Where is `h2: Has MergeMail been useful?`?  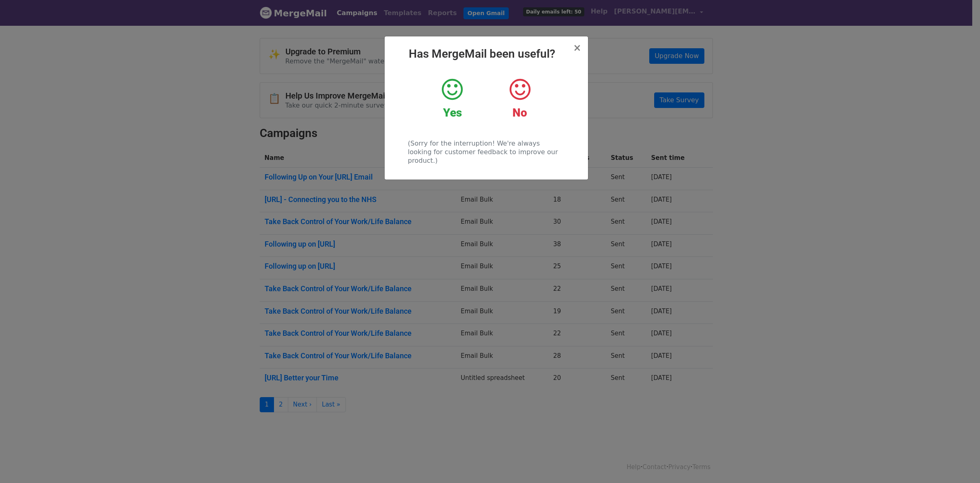 h2: Has MergeMail been useful? is located at coordinates (486, 54).